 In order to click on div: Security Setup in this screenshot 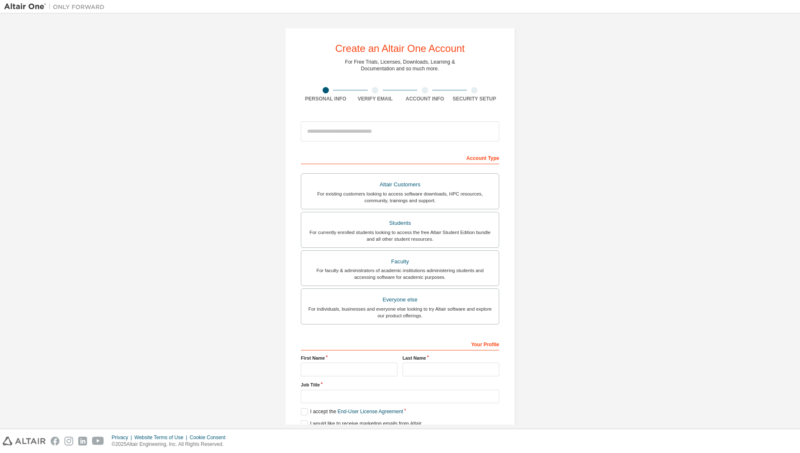, I will do `click(475, 99)`.